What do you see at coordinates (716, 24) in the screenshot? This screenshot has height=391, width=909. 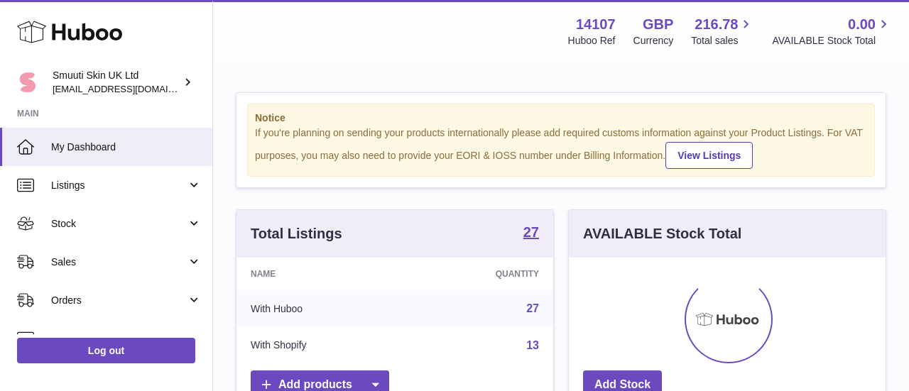 I see `span: 216.78` at bounding box center [716, 24].